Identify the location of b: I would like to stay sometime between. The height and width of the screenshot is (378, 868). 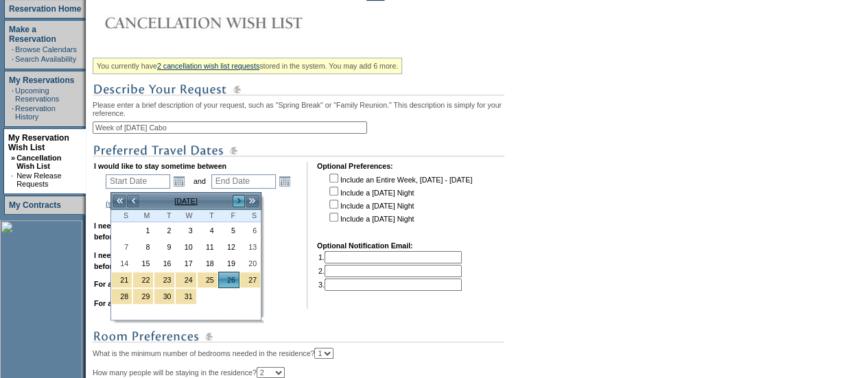
(160, 166).